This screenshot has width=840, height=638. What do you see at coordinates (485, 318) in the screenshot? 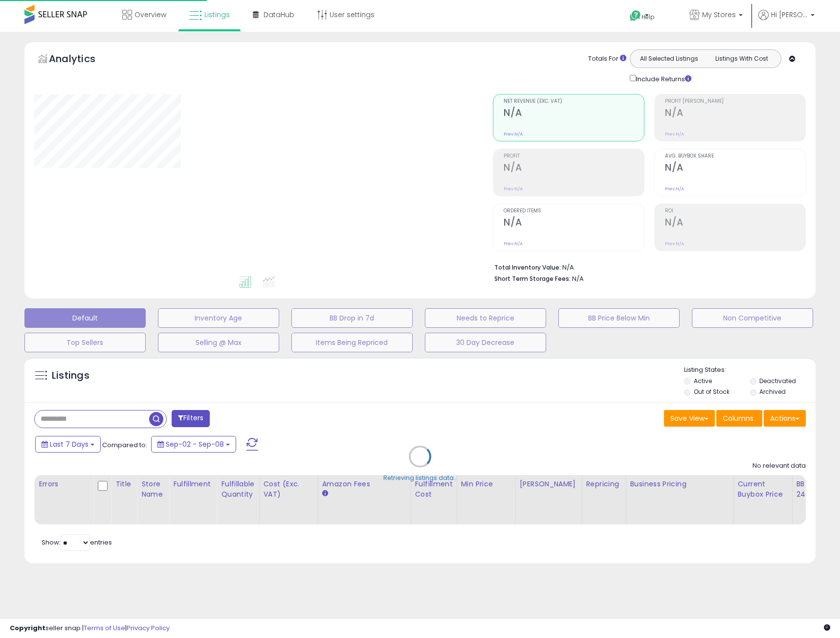
I see `button: Needs to Reprice` at bounding box center [485, 318].